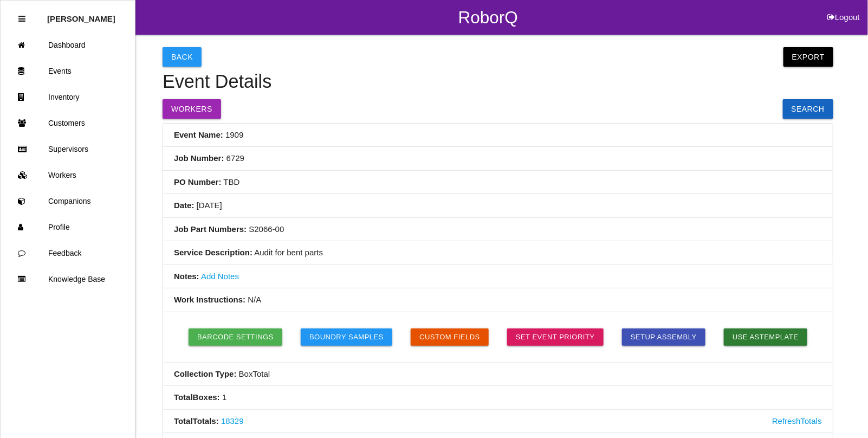 This screenshot has width=868, height=438. Describe the element at coordinates (196, 420) in the screenshot. I see `b: Total Totals :` at that location.